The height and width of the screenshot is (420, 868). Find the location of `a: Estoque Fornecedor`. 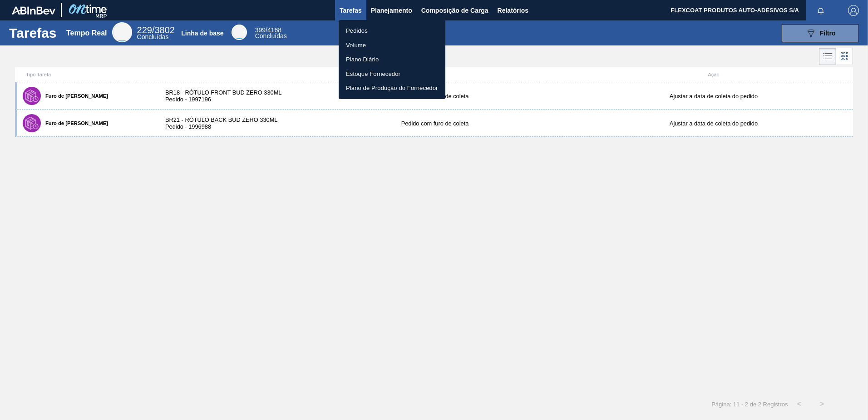

a: Estoque Fornecedor is located at coordinates (392, 74).